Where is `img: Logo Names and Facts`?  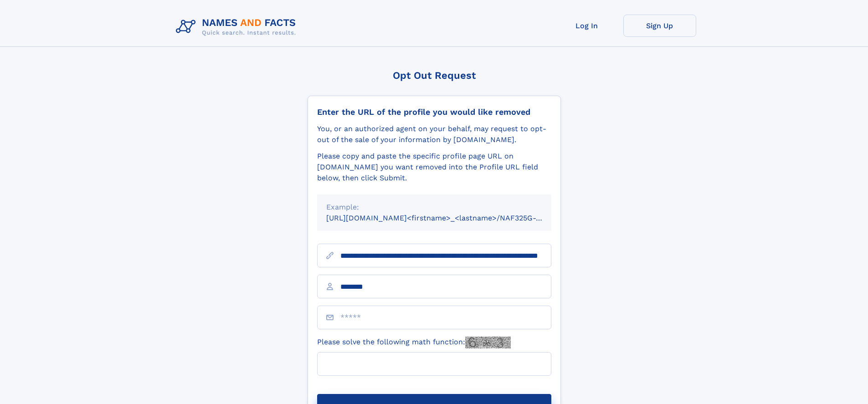
img: Logo Names and Facts is located at coordinates (238, 27).